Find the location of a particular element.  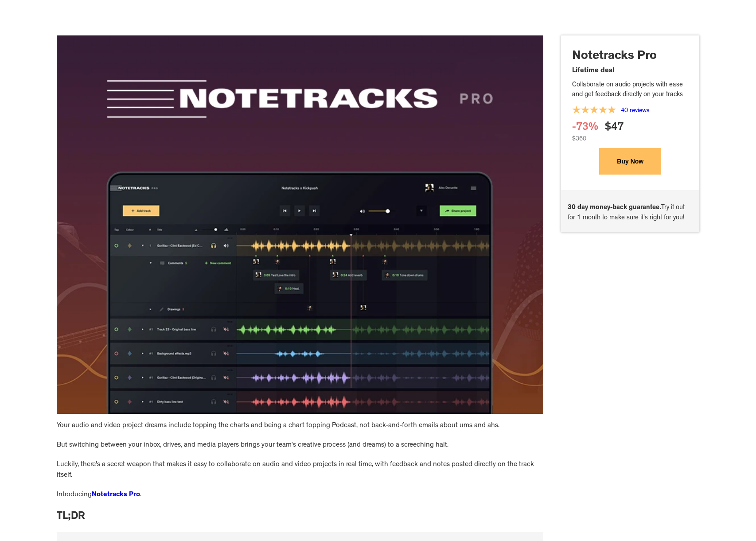

a: 40 reviews is located at coordinates (635, 111).